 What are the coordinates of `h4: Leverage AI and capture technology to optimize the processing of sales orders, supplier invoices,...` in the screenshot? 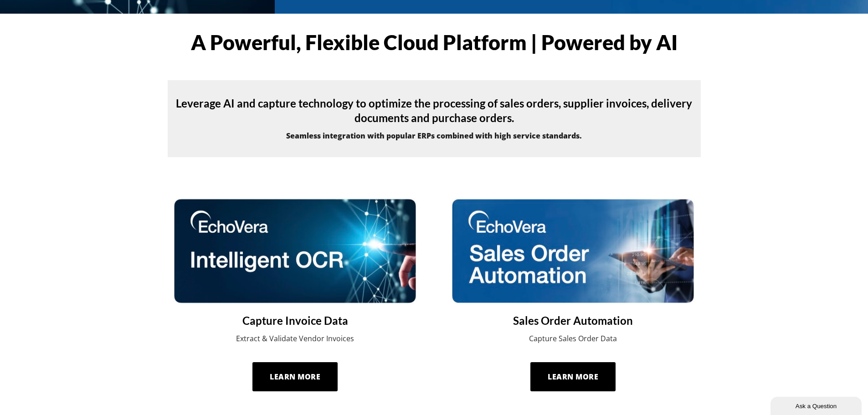 It's located at (434, 110).